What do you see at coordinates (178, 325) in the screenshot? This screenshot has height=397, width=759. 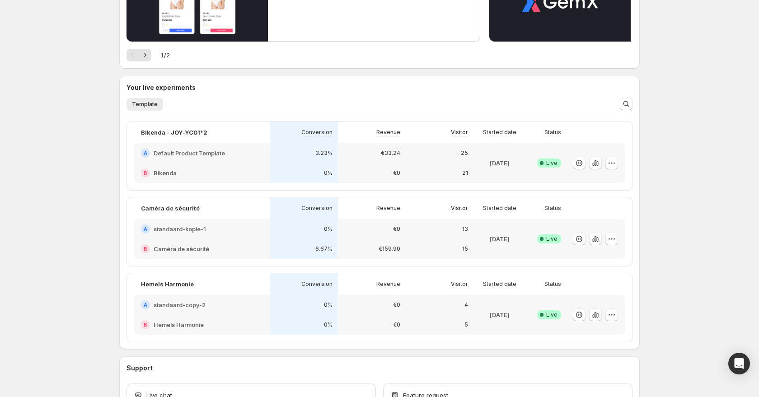 I see `h2: Hemels Harmonie` at bounding box center [178, 325].